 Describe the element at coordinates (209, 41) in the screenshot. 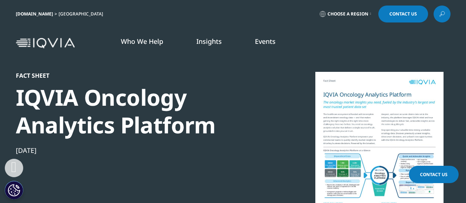

I see `a: Insights` at that location.